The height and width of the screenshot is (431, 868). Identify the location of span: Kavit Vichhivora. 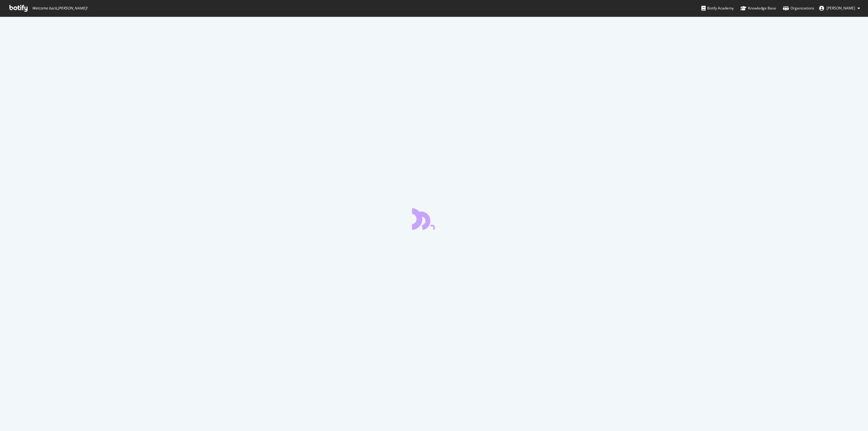
(841, 8).